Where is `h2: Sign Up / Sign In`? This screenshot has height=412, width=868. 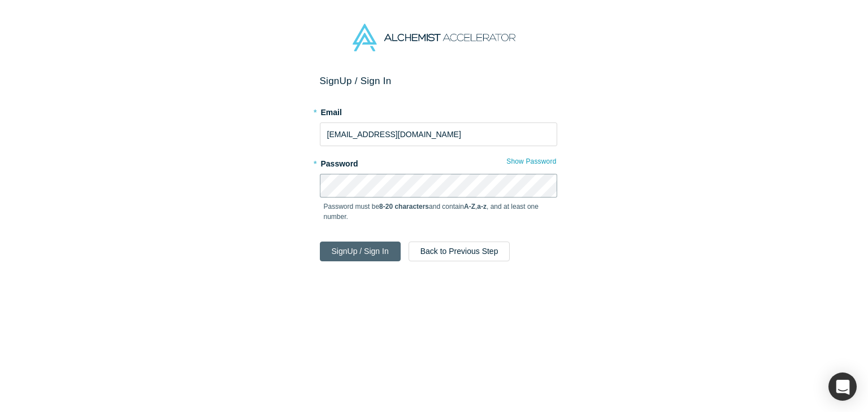 h2: Sign Up / Sign In is located at coordinates (439, 81).